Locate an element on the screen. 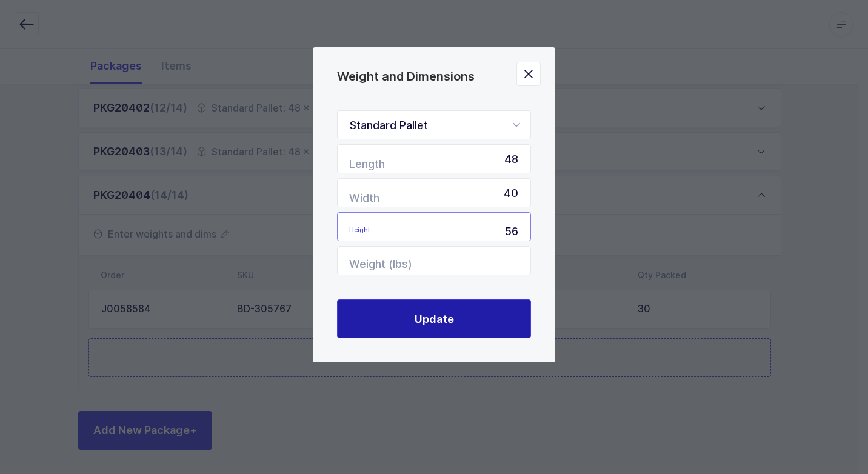  input: Width is located at coordinates (434, 192).